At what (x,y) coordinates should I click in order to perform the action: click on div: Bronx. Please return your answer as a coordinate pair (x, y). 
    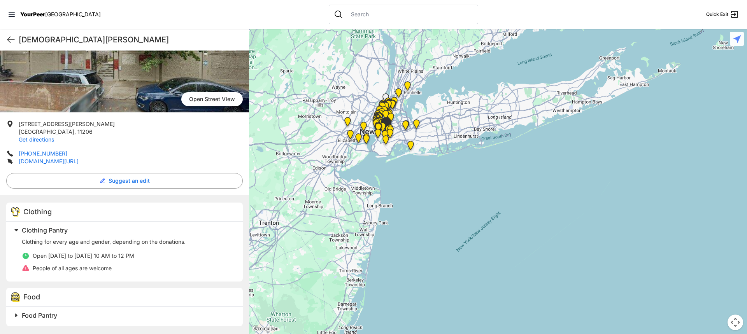
    Looking at the image, I should click on (388, 104).